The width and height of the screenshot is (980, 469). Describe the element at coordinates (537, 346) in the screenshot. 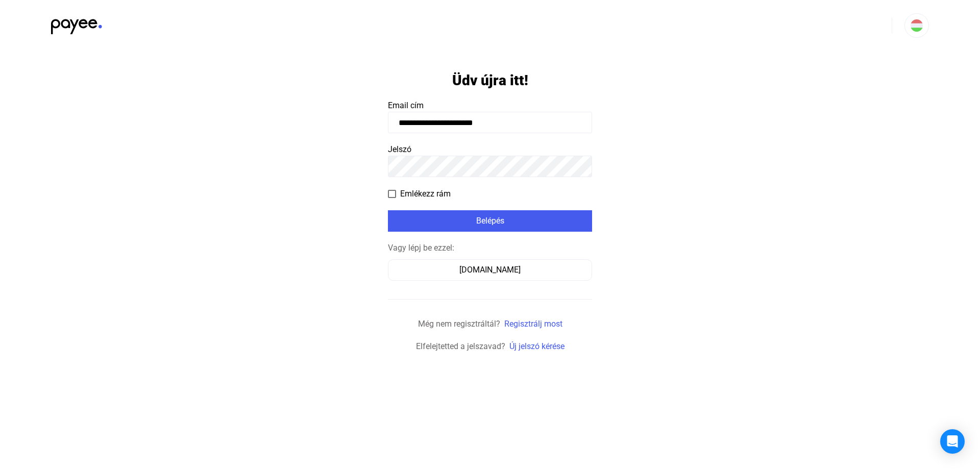

I see `a: Új jelszó kérése` at that location.